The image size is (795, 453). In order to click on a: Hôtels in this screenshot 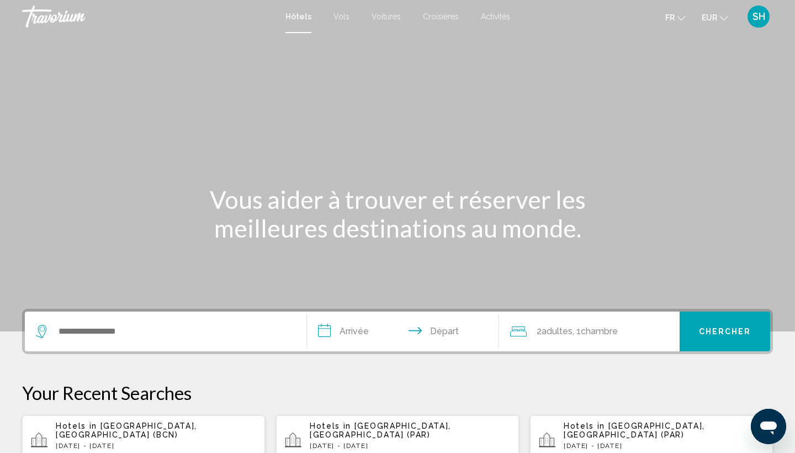, I will do `click(298, 17)`.